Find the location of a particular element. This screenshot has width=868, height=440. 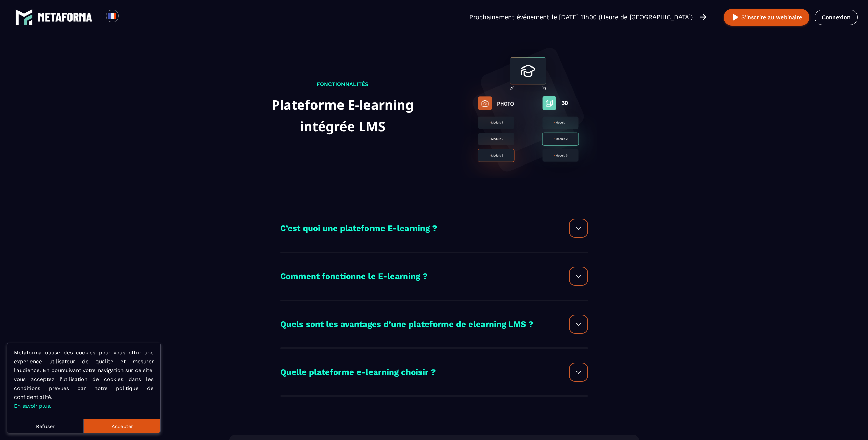

img: elearning-background is located at coordinates (528, 110).